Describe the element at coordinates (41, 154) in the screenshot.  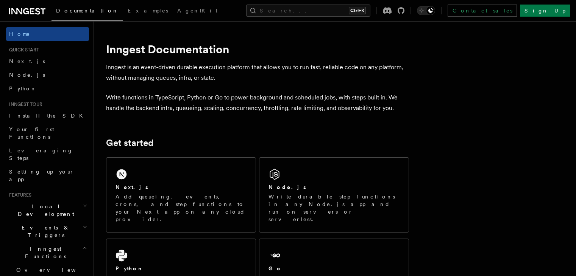
I see `span: Leveraging Steps` at that location.